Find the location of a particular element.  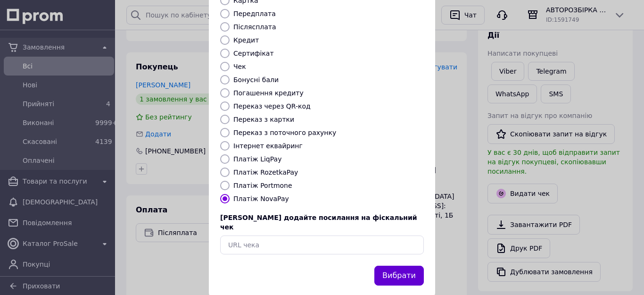

input: URL чека is located at coordinates (322, 245).